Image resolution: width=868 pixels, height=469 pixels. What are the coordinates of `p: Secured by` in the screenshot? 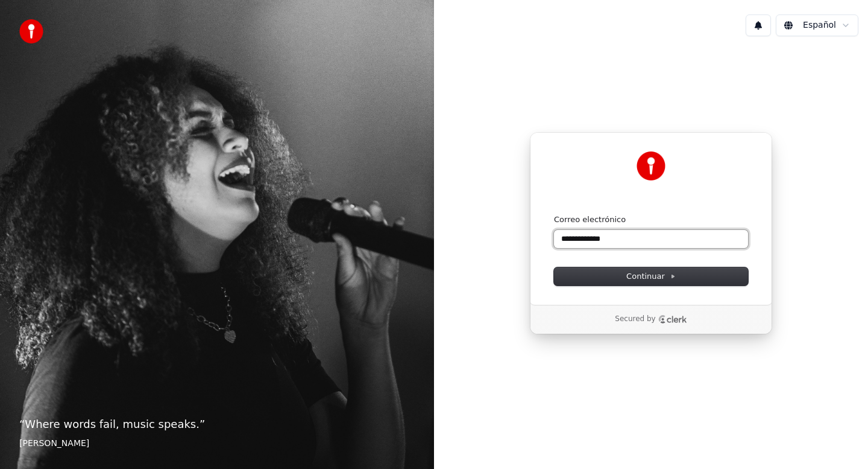 It's located at (635, 319).